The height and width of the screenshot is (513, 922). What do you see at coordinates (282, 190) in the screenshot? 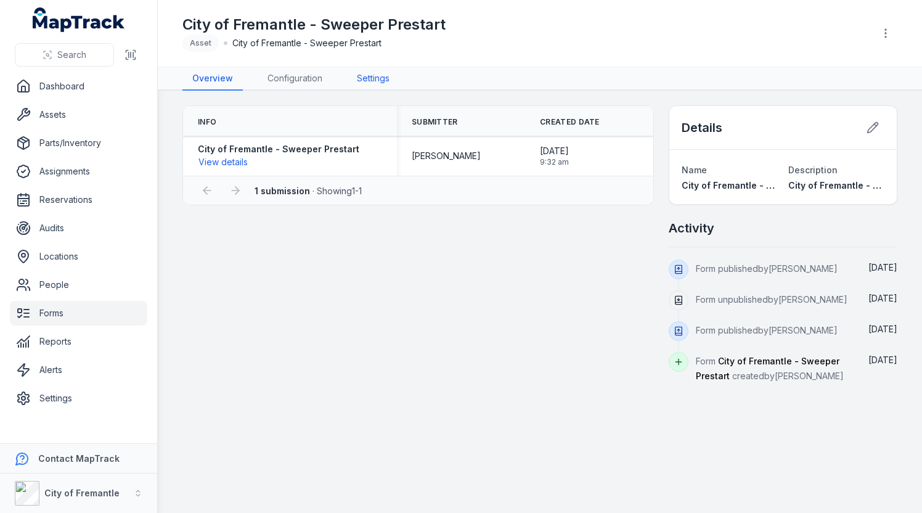
I see `strong: 1 submission` at bounding box center [282, 190].